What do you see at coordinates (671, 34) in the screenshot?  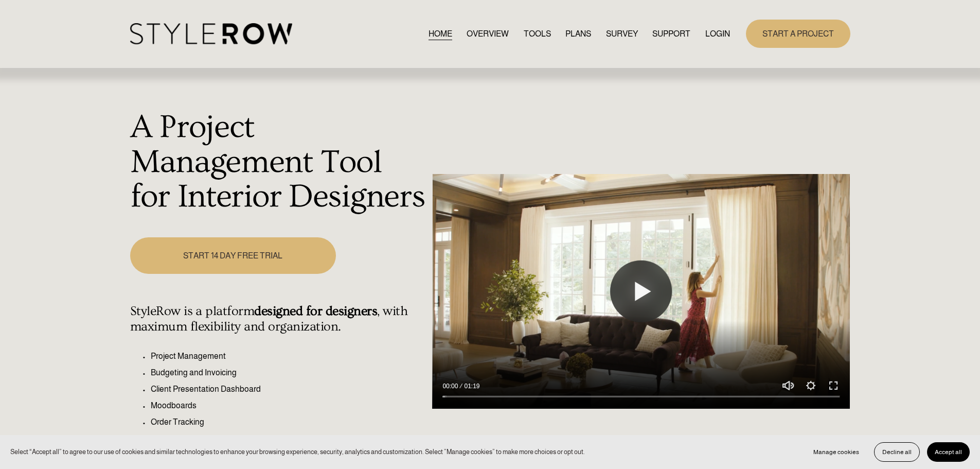 I see `a: folder dropdown` at bounding box center [671, 34].